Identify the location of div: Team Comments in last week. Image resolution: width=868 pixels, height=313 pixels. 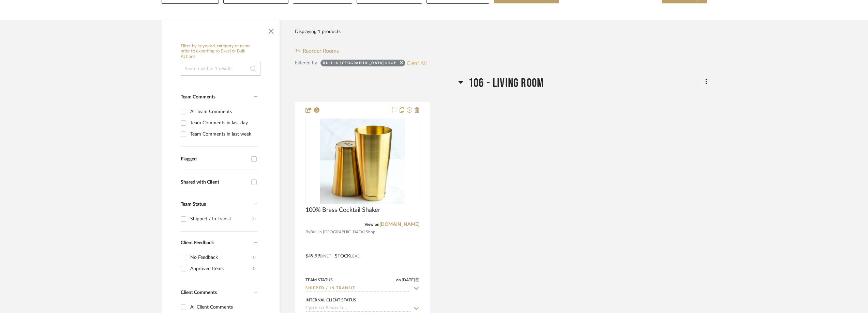
(223, 135).